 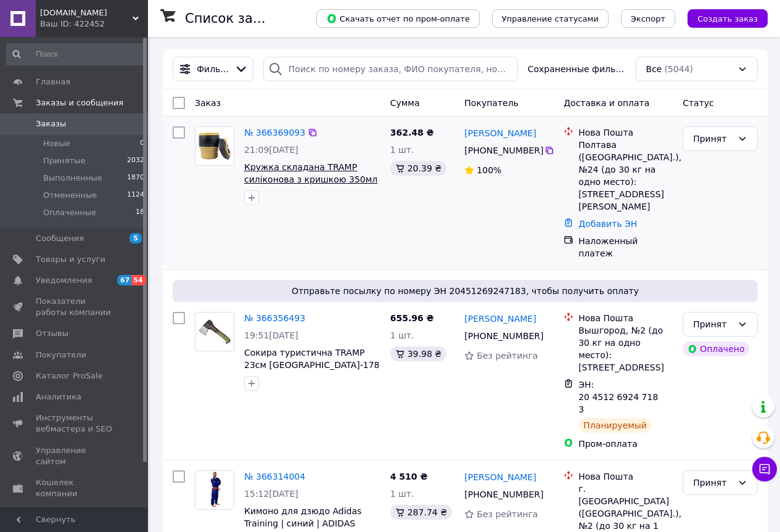 What do you see at coordinates (654, 69) in the screenshot?
I see `span: Все` at bounding box center [654, 69].